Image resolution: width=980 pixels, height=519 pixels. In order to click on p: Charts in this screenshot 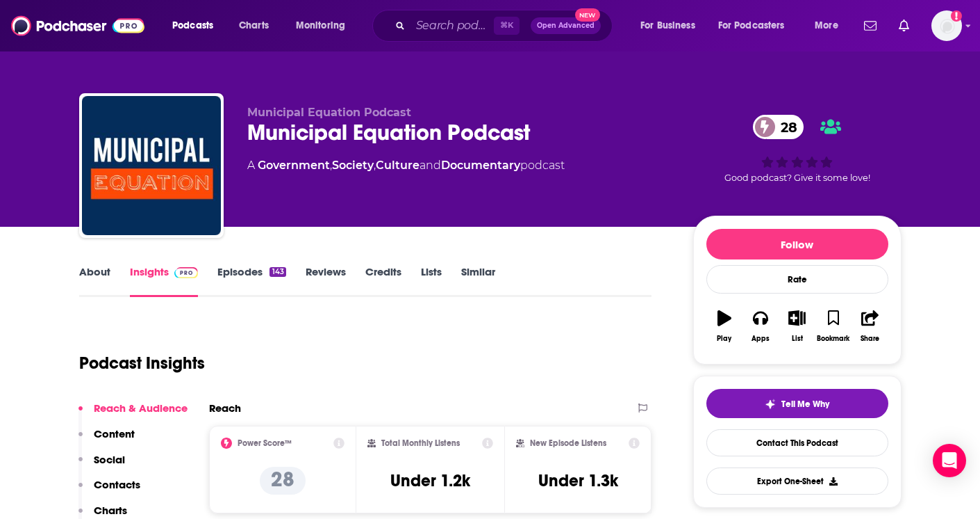, I will do `click(110, 509)`.